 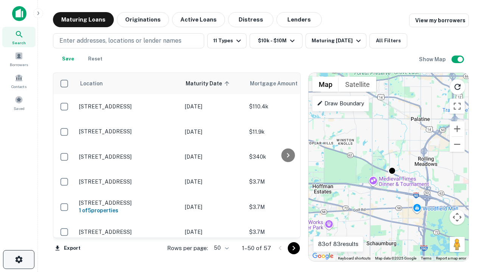 What do you see at coordinates (326, 84) in the screenshot?
I see `button: Show street map` at bounding box center [326, 84].